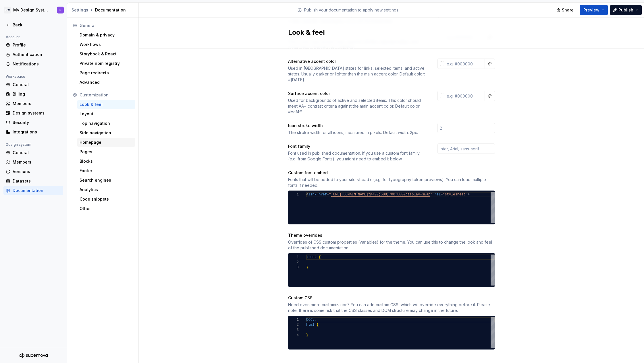 The height and width of the screenshot is (363, 644). What do you see at coordinates (37, 64) in the screenshot?
I see `div: Notifications` at bounding box center [37, 64].